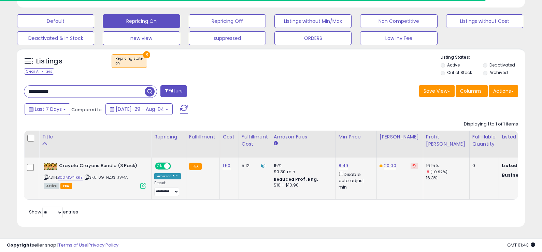 The height and width of the screenshot is (252, 542). I want to click on button: Non Competitive, so click(398, 21).